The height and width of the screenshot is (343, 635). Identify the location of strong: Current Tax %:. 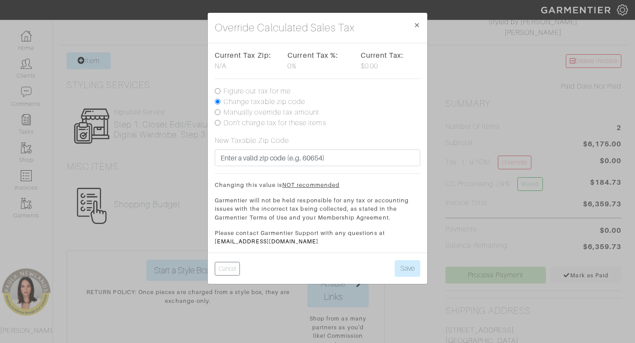
(313, 55).